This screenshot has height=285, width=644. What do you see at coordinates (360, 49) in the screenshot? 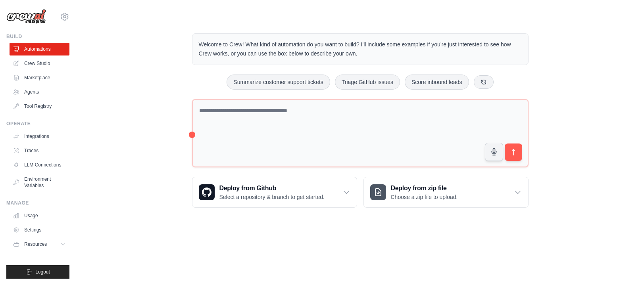
I see `p: Welcome to Crew! What kind of automation do you want to build? I'll include some examples if you'...` at bounding box center [360, 49].